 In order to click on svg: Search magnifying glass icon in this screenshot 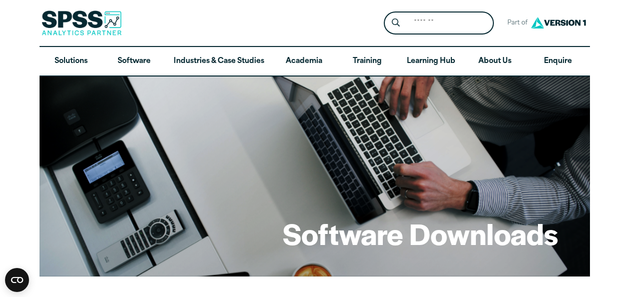, I will do `click(396, 23)`.